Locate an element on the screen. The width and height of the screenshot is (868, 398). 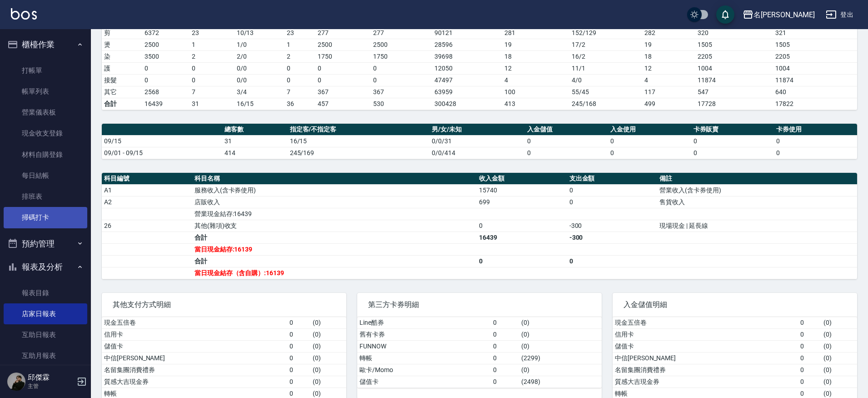
td: 55 / 45 is located at coordinates (606, 92).